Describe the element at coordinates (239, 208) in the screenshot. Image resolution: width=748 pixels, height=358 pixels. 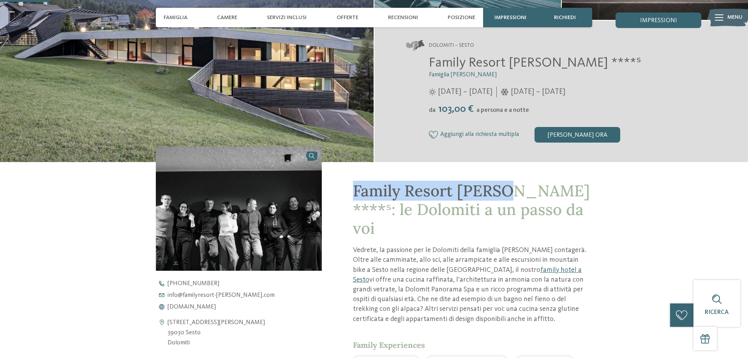
I see `img: Il nostro family hotel a Sesto, il vostro rifugio sulle Dolomiti.` at that location.